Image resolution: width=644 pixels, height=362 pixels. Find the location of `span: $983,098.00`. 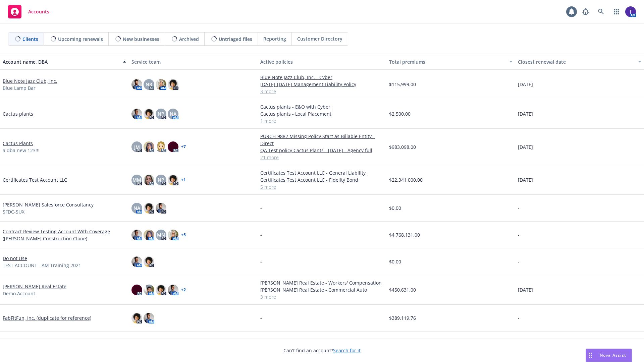

span: $983,098.00 is located at coordinates (403, 147).